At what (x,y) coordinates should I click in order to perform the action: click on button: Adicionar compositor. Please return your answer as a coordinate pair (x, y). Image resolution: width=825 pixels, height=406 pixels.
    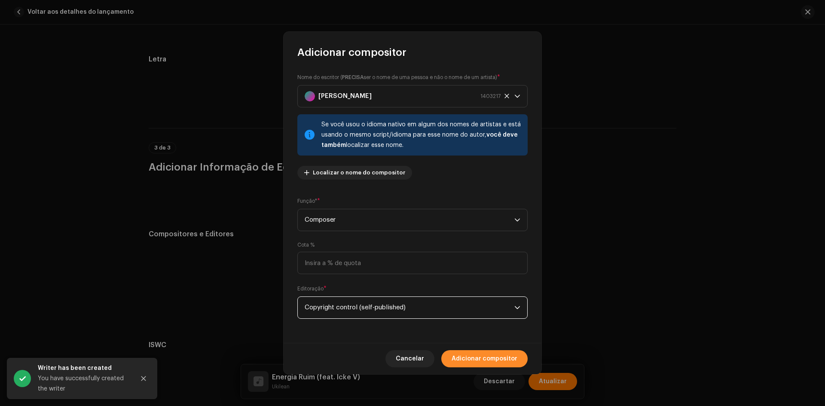
    Looking at the image, I should click on (485, 359).